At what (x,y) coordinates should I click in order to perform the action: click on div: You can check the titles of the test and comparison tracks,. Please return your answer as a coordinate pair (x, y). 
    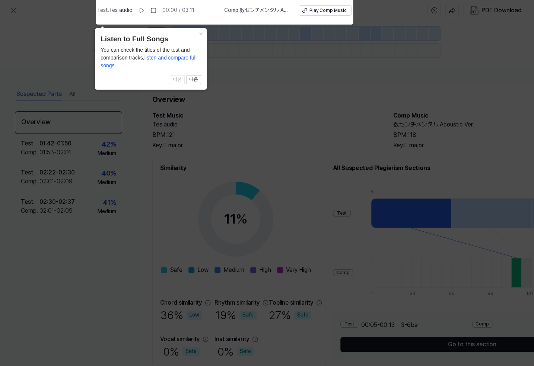
    Looking at the image, I should click on (151, 58).